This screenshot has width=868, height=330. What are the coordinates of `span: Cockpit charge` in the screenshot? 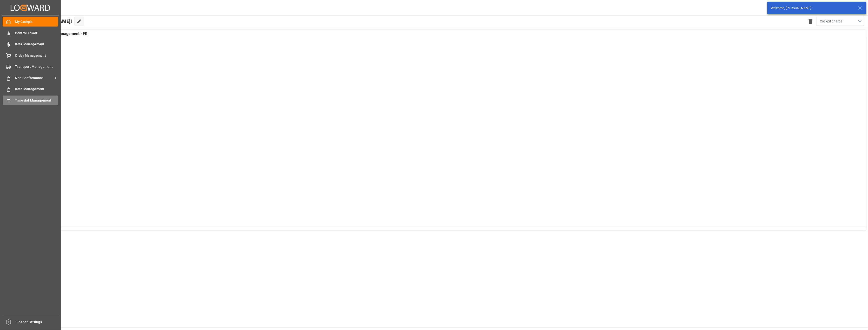 It's located at (831, 21).